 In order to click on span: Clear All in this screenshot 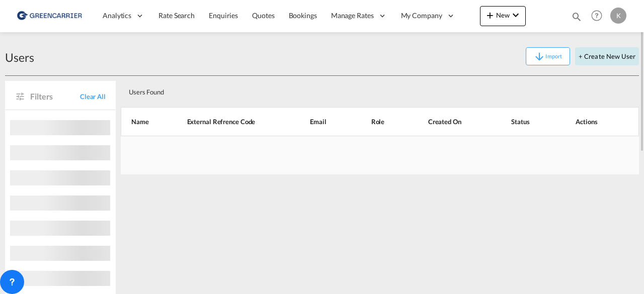, I will do `click(93, 97)`.